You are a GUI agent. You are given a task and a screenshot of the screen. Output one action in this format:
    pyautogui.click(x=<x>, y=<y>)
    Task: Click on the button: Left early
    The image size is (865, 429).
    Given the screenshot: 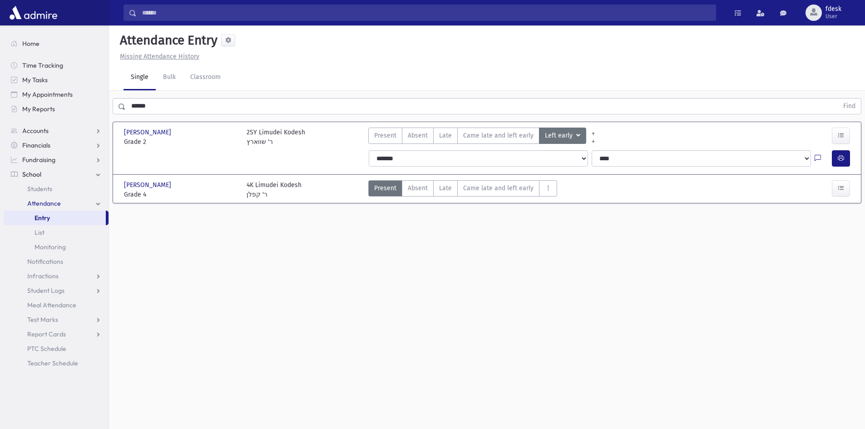 What is the action you would take?
    pyautogui.click(x=563, y=136)
    